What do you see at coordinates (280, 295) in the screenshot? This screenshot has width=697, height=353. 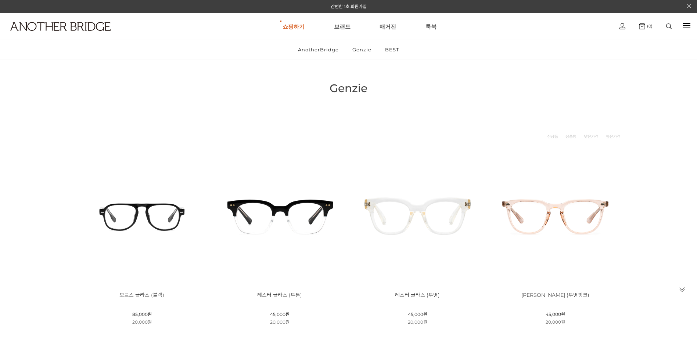 I see `span: 레스터 글라스 (투톤)` at bounding box center [280, 295].